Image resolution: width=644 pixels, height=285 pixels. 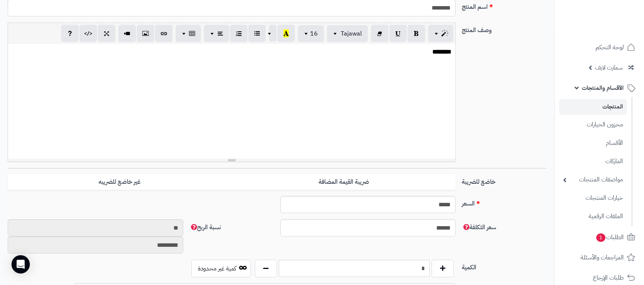 What do you see at coordinates (599, 48) in the screenshot?
I see `a: لوحة التحكم` at bounding box center [599, 48].